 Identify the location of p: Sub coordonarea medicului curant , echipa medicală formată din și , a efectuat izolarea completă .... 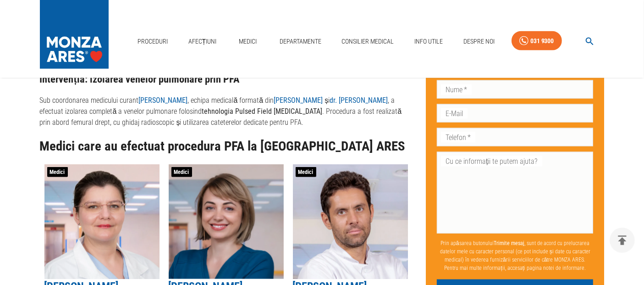
(225, 111).